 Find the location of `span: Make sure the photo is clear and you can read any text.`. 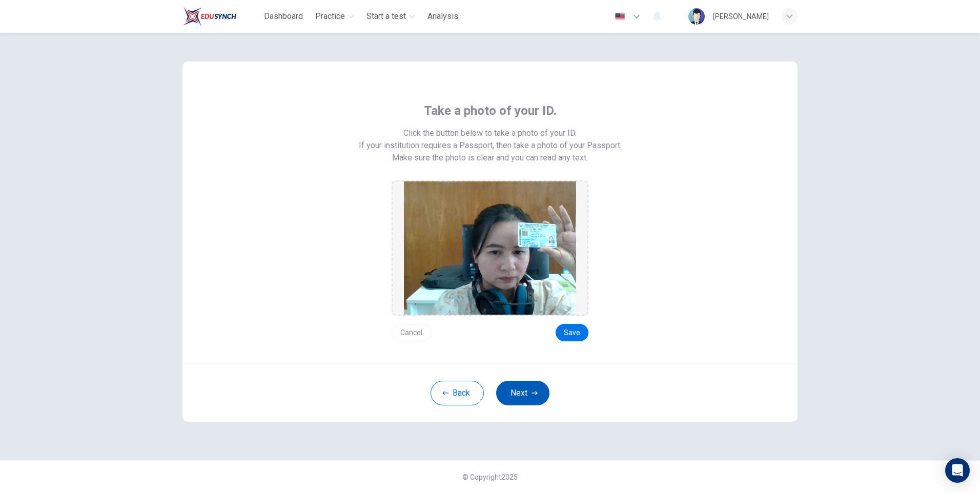

span: Make sure the photo is clear and you can read any text. is located at coordinates (490, 158).